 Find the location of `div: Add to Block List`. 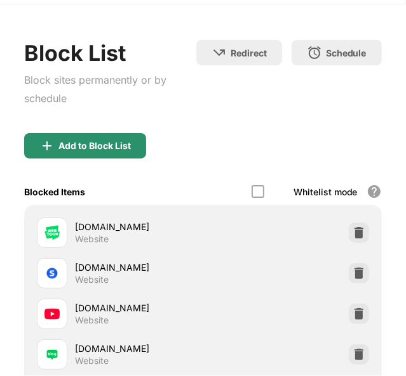

div: Add to Block List is located at coordinates (95, 146).